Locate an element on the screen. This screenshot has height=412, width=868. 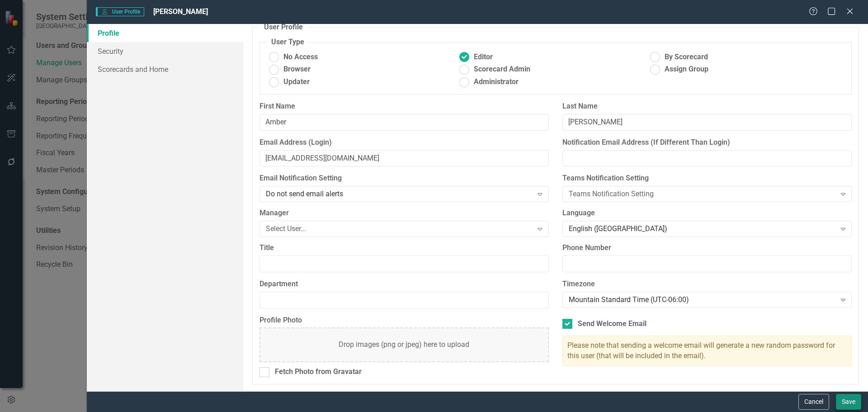
button: Save is located at coordinates (849, 402).